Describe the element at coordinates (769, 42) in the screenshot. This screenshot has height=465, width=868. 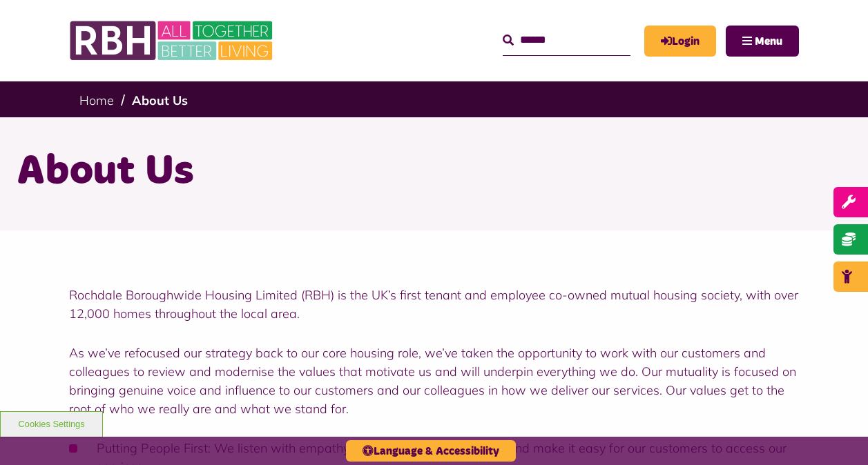
I see `span: Menu` at that location.